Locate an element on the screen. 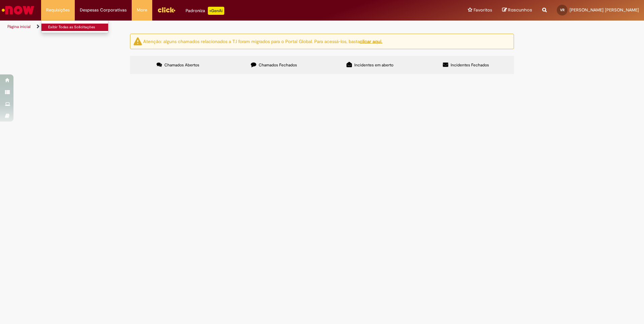 This screenshot has width=644, height=324. span: Incidentes Fechados is located at coordinates (470, 65).